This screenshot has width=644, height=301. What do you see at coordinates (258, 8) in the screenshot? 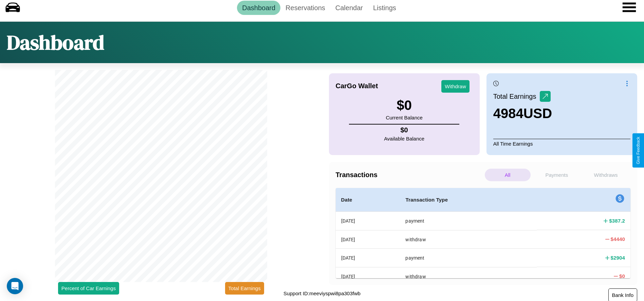
I see `a: Dashboard` at bounding box center [258, 8].